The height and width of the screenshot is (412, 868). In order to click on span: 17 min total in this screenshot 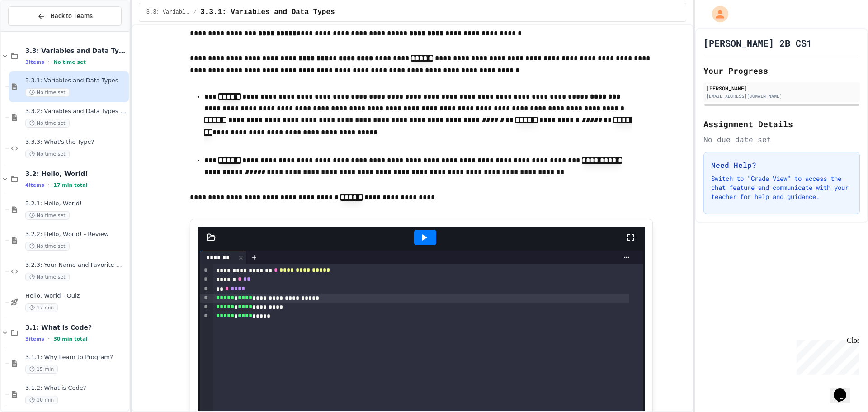, I will do `click(70, 185)`.